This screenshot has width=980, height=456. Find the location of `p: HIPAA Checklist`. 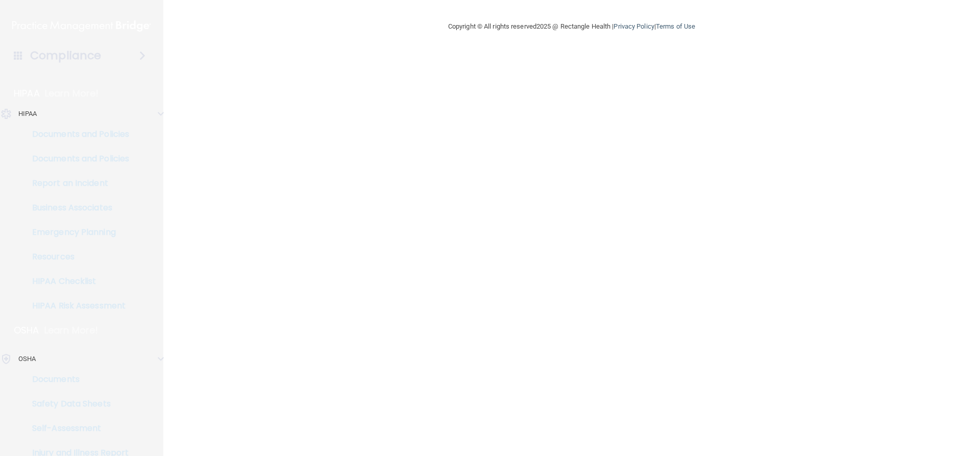

p: HIPAA Checklist is located at coordinates (76, 281).